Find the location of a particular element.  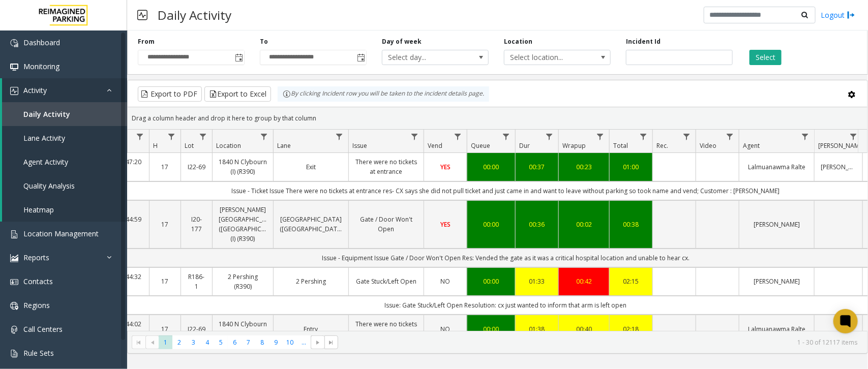

a: Gate / Door Won't Open is located at coordinates (386, 224).